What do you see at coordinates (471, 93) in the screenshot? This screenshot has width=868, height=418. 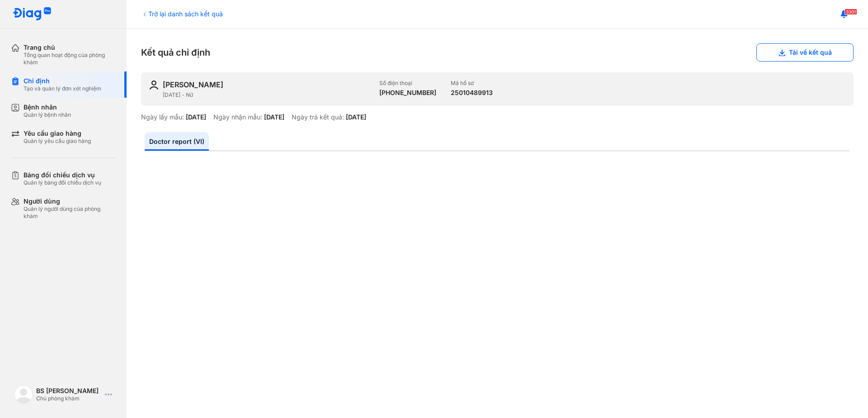 I see `div: 25010489913` at bounding box center [471, 93].